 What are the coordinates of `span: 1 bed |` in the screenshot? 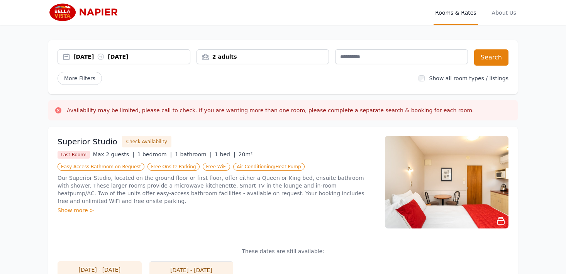 It's located at (225, 155).